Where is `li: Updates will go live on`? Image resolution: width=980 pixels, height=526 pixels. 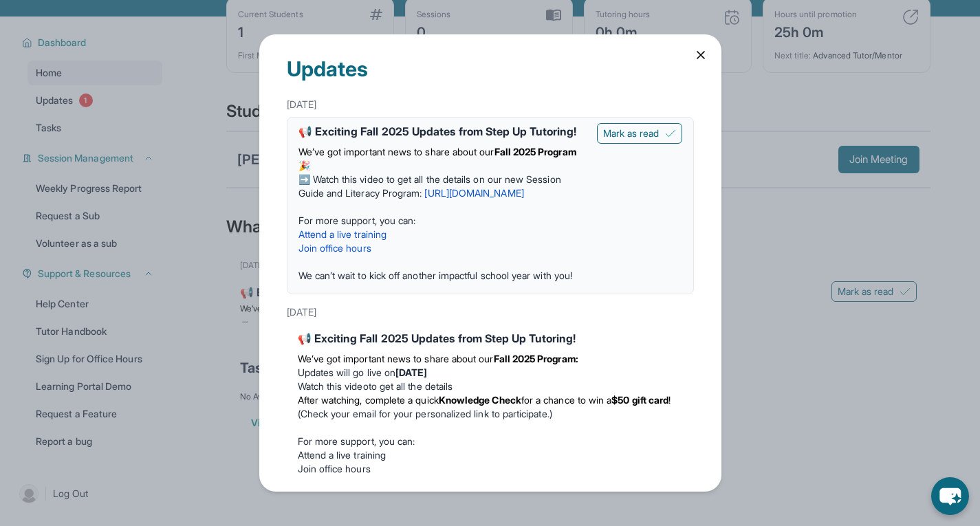 li: Updates will go live on is located at coordinates (490, 373).